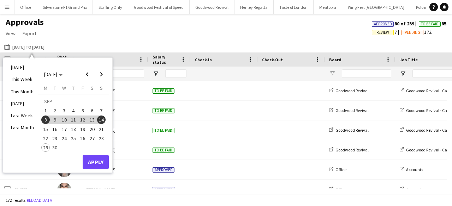 The width and height of the screenshot is (452, 206). What do you see at coordinates (55, 139) in the screenshot?
I see `button: 23-09-2025` at bounding box center [55, 139].